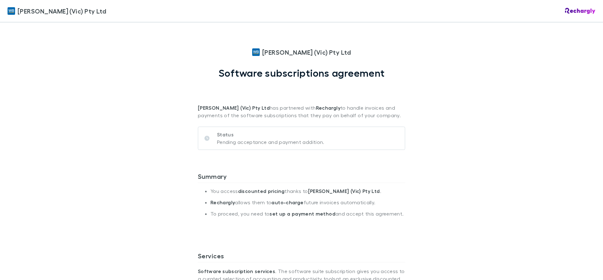  I want to click on strong: set up a payment method, so click(302, 214).